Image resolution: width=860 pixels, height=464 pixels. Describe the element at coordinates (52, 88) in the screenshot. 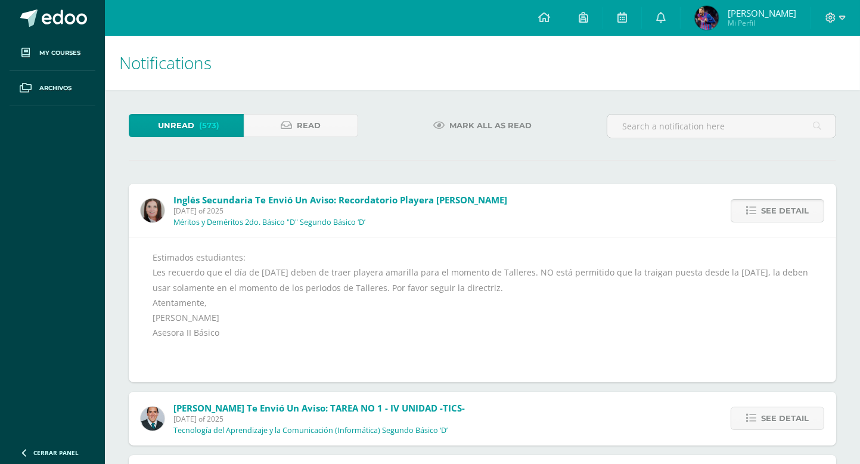

I see `a: Archivos` at that location.